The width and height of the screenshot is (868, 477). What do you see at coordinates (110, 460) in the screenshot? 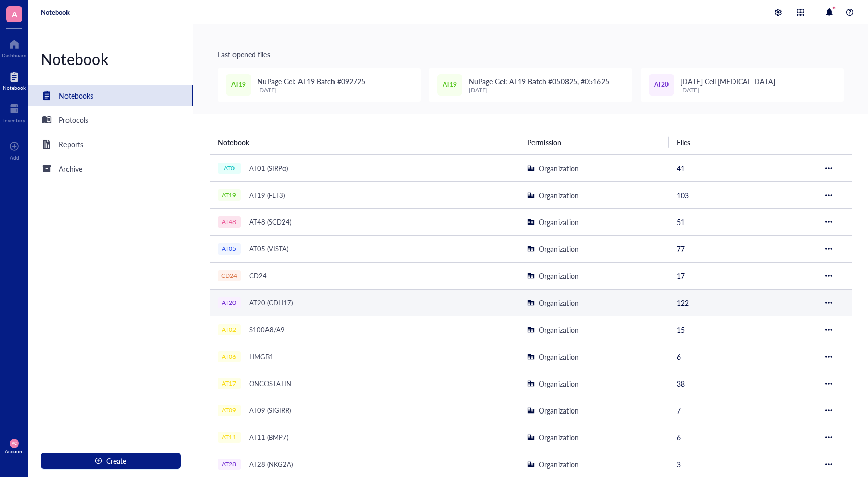
I see `button: Create` at bounding box center [110, 460].